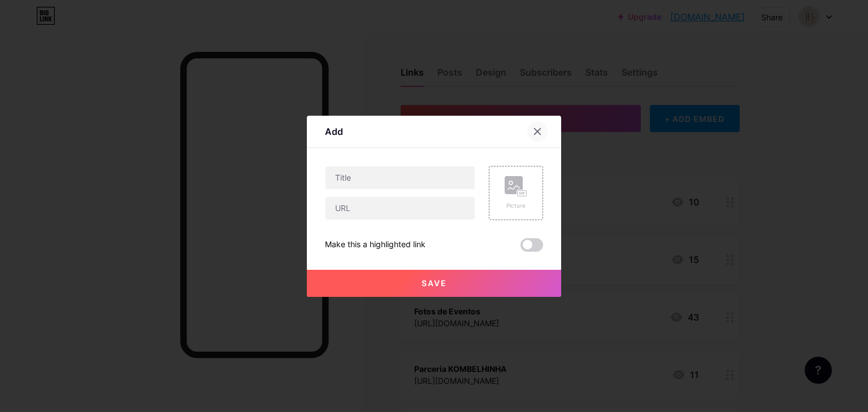  What do you see at coordinates (434, 283) in the screenshot?
I see `button: Save` at bounding box center [434, 283].